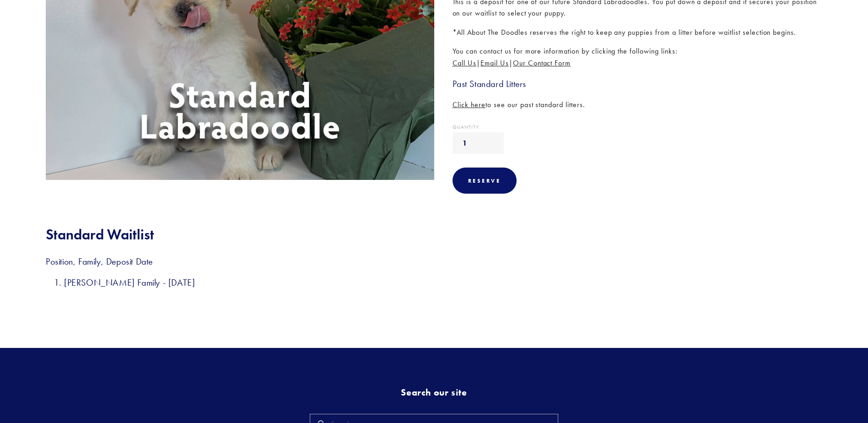 The image size is (868, 423). What do you see at coordinates (434, 392) in the screenshot?
I see `strong: Search our site` at bounding box center [434, 392].